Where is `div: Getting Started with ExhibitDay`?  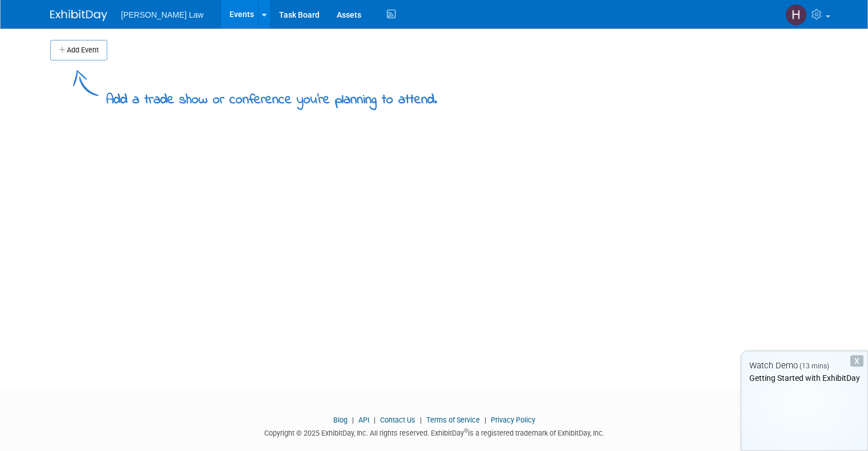 div: Getting Started with ExhibitDay is located at coordinates (804, 378).